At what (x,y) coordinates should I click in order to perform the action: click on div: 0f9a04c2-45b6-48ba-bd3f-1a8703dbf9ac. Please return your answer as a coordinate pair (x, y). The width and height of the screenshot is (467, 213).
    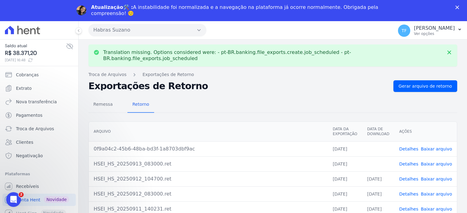
    Looking at the image, I should click on (208, 149).